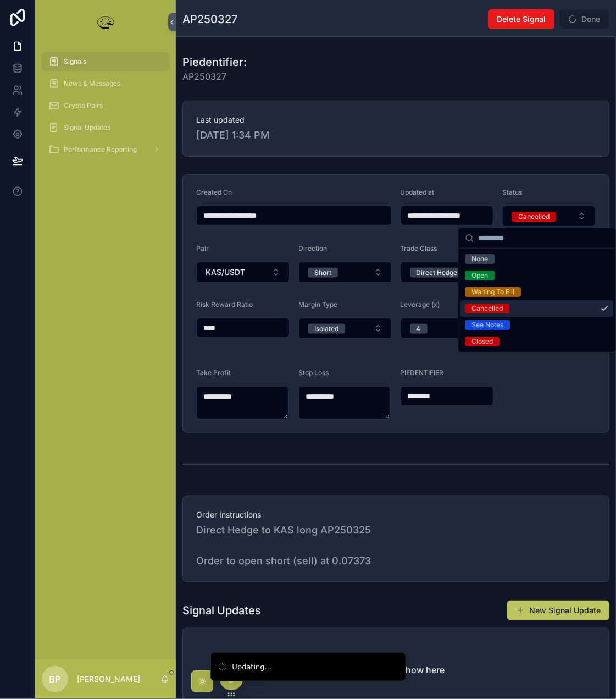 This screenshot has height=699, width=616. Describe the element at coordinates (419, 329) in the screenshot. I see `div: 4` at that location.